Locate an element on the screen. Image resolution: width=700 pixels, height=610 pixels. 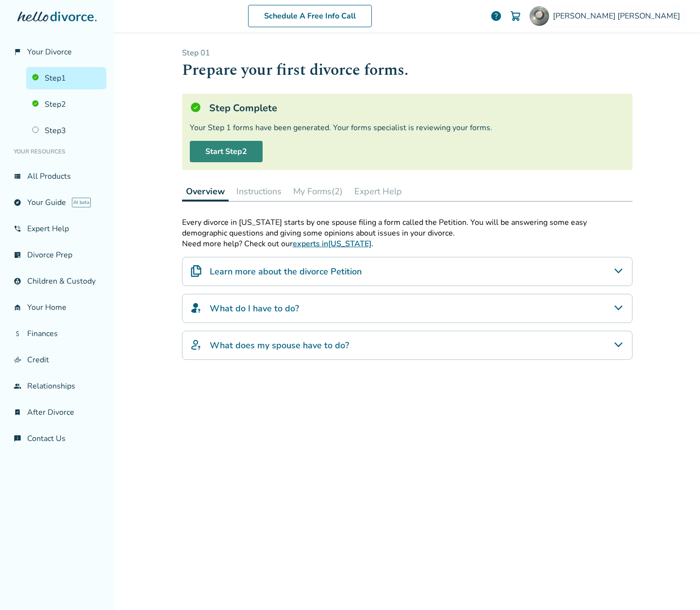
a: account_childChildren & Custody is located at coordinates (56, 281).